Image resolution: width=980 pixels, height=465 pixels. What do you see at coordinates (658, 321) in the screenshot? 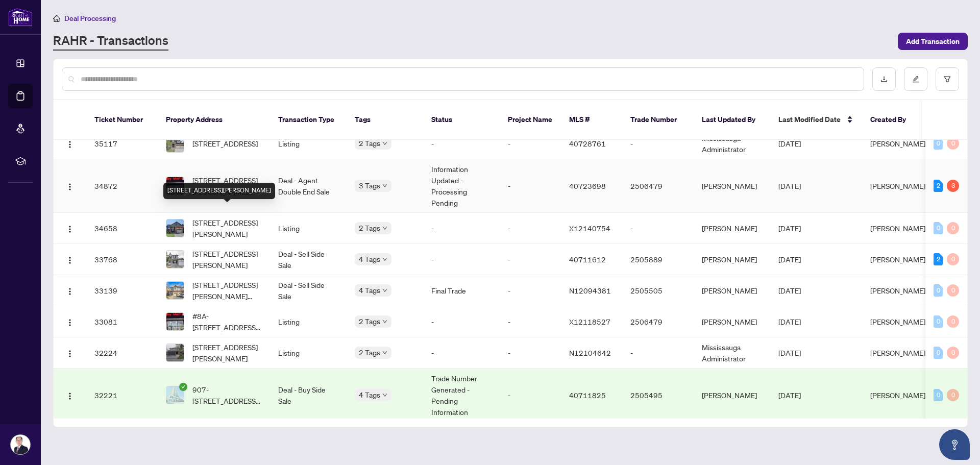
I see `td: 2506479` at bounding box center [658, 321].